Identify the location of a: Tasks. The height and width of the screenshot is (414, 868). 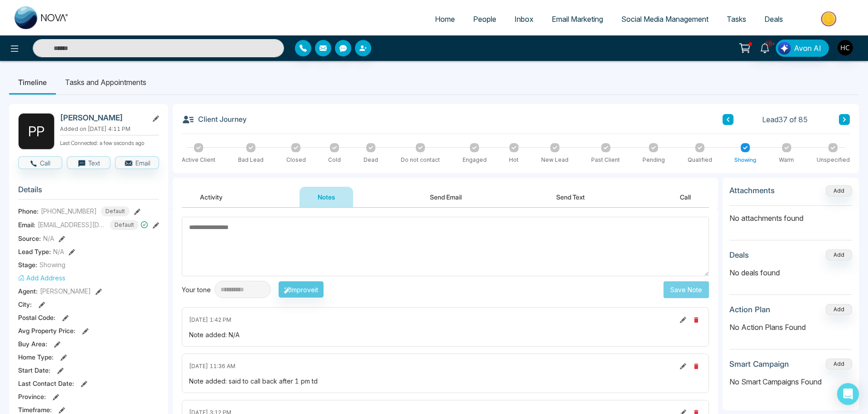
(736, 19).